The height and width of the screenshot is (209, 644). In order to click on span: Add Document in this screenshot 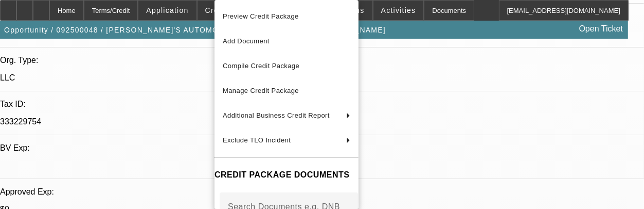, I will do `click(246, 40)`.